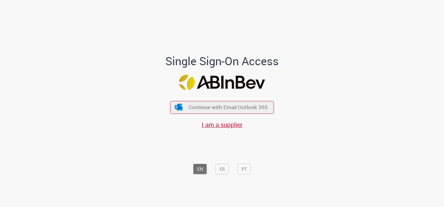 The image size is (444, 207). What do you see at coordinates (178, 107) in the screenshot?
I see `img: ícone Azure/Microsoft 360` at bounding box center [178, 107].